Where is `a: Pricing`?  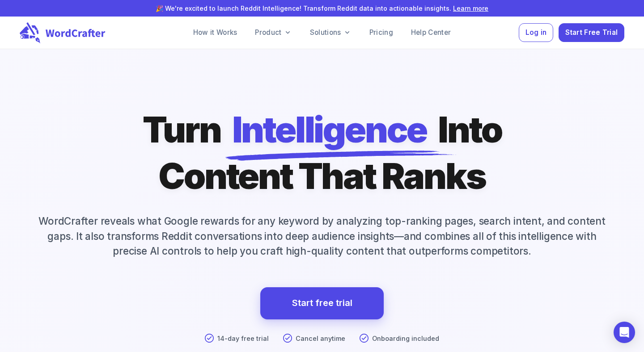
a: Pricing is located at coordinates (381, 32).